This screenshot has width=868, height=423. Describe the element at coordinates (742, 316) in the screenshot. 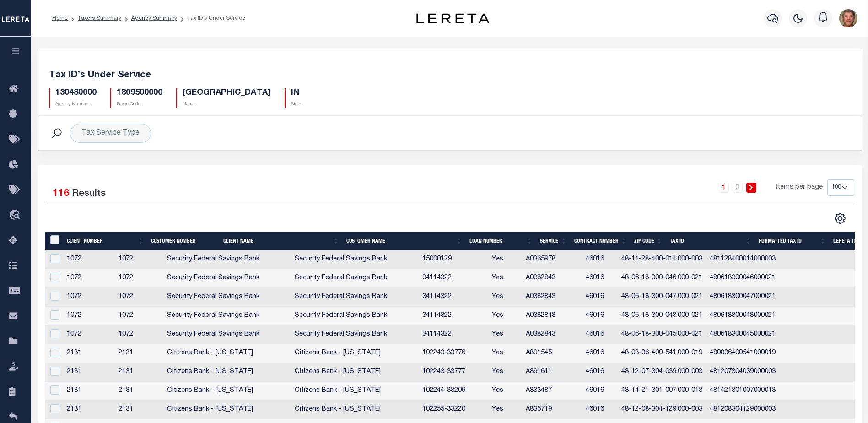

I see `td: 480618300048000021` at that location.